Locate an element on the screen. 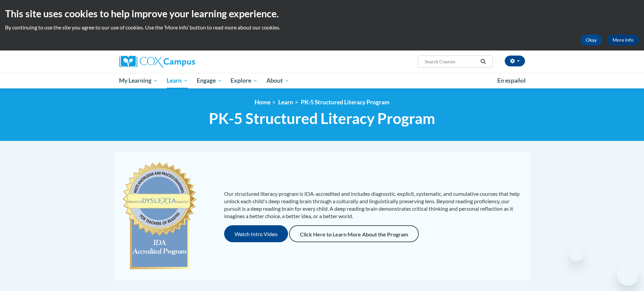 This screenshot has height=291, width=644. div: Main menu is located at coordinates (322, 81).